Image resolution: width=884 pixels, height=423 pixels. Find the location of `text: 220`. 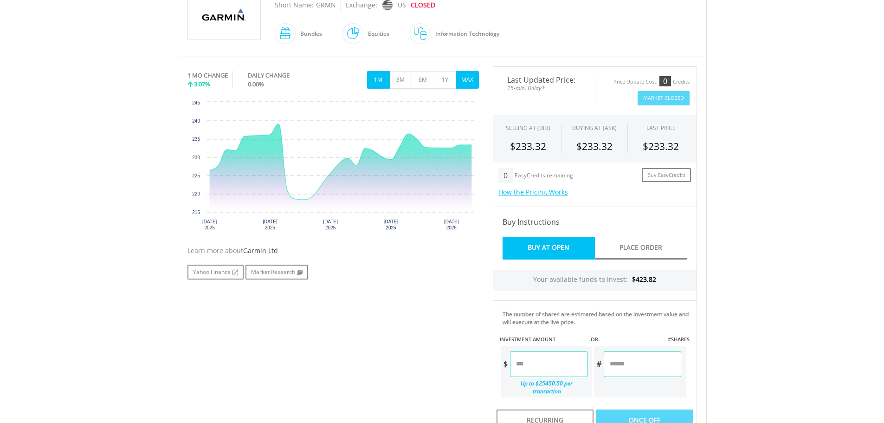

text: 220 is located at coordinates (196, 194).